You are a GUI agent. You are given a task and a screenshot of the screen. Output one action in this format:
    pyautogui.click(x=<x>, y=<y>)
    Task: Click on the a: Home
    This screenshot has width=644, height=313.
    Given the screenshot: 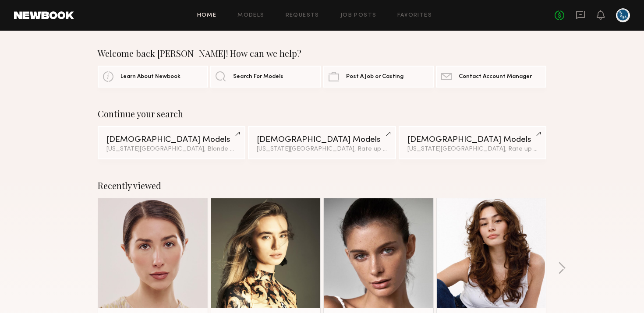 What is the action you would take?
    pyautogui.click(x=207, y=15)
    